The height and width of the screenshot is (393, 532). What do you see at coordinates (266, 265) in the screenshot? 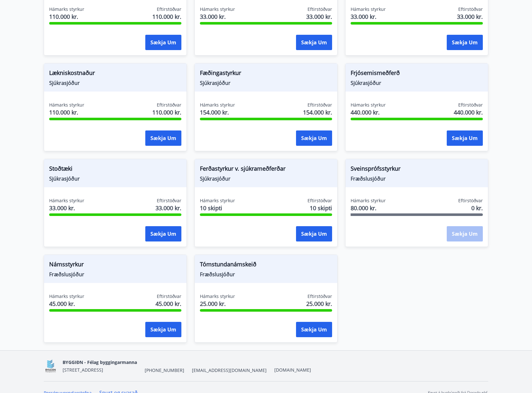
I see `span: Tómstundanámskeið` at bounding box center [266, 265].